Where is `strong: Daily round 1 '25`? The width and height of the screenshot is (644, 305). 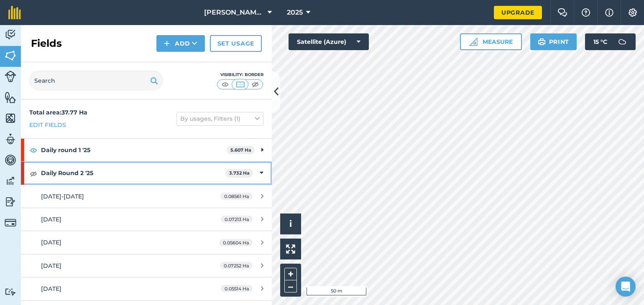
strong: Daily round 1 '25 is located at coordinates (134, 150).